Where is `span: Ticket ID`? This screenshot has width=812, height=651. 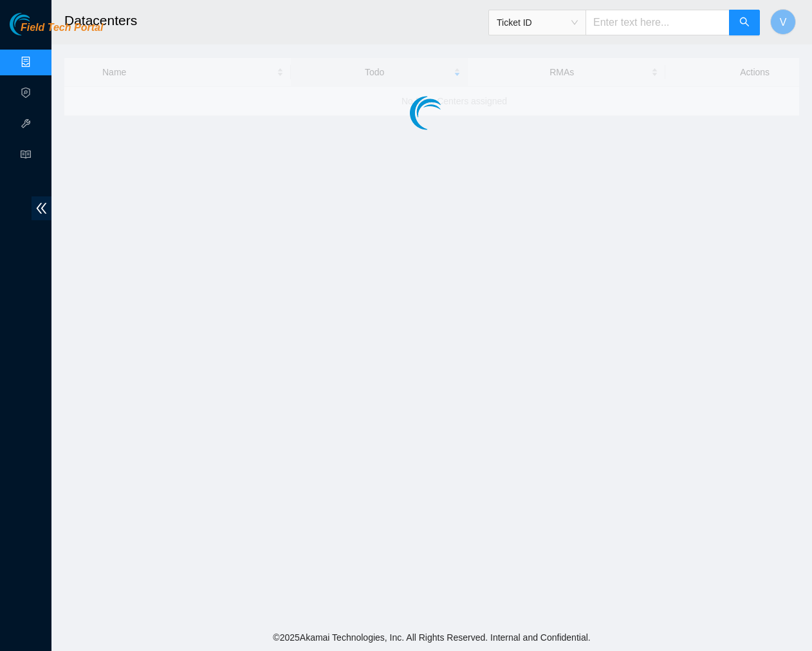
span: Ticket ID is located at coordinates (537, 23).